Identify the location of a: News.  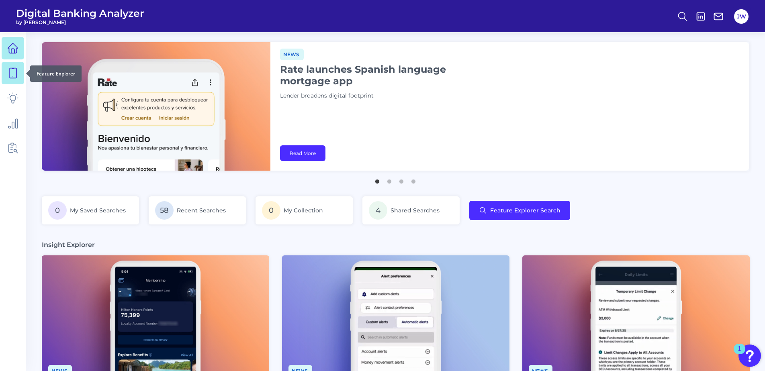
(292, 54).